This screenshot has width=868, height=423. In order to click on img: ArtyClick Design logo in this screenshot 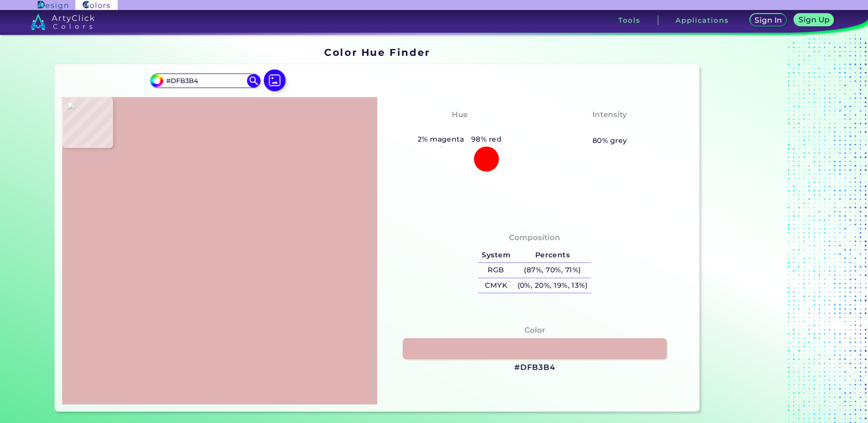, I will do `click(53, 5)`.